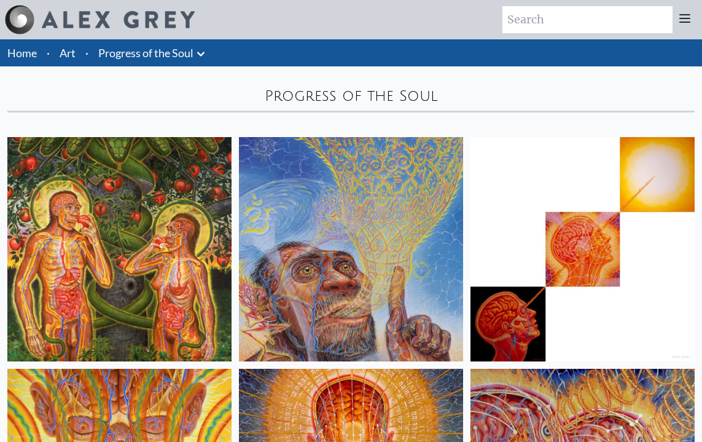 This screenshot has width=702, height=442. What do you see at coordinates (587, 20) in the screenshot?
I see `input: Search` at bounding box center [587, 20].